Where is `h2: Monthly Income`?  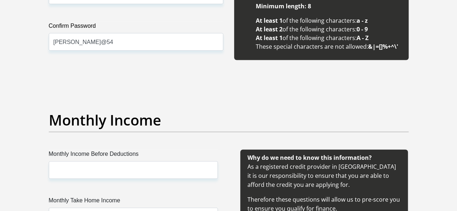 h2: Monthly Income is located at coordinates (229, 120).